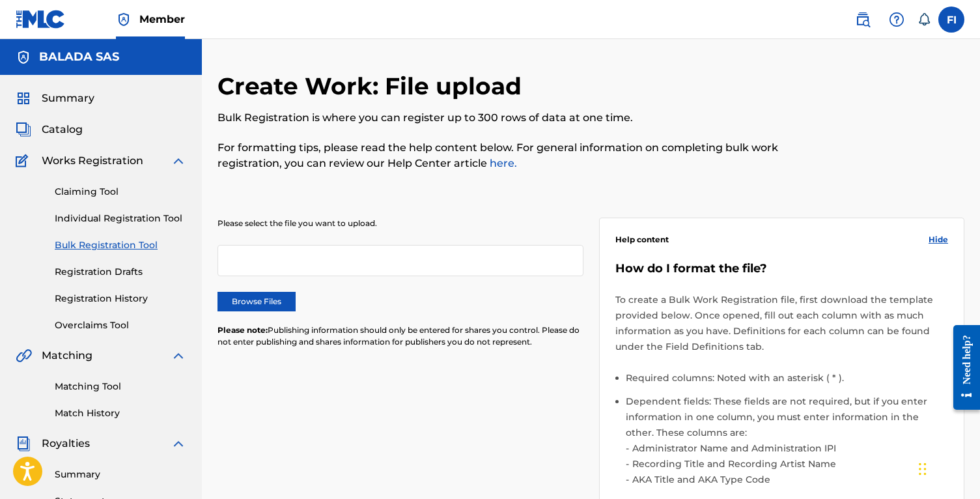 The width and height of the screenshot is (980, 499). Describe the element at coordinates (93, 161) in the screenshot. I see `span: Works Registration` at that location.